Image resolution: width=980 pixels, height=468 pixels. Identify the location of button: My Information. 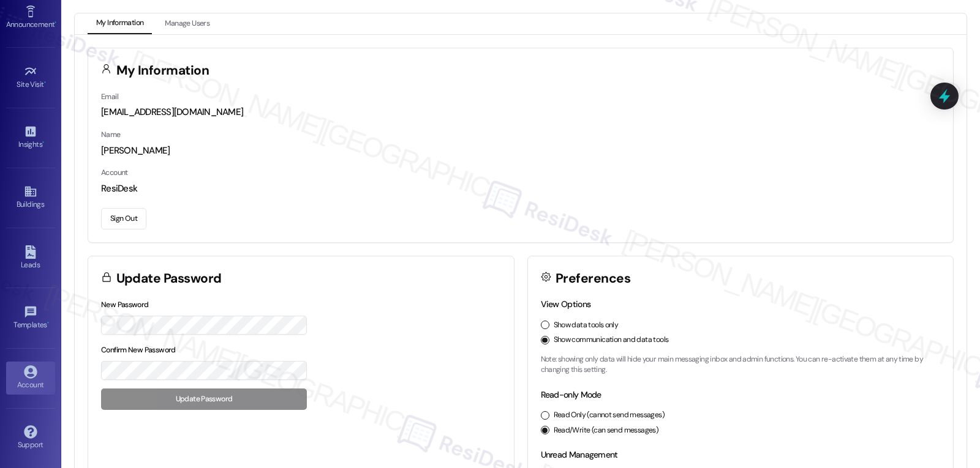
(119, 24).